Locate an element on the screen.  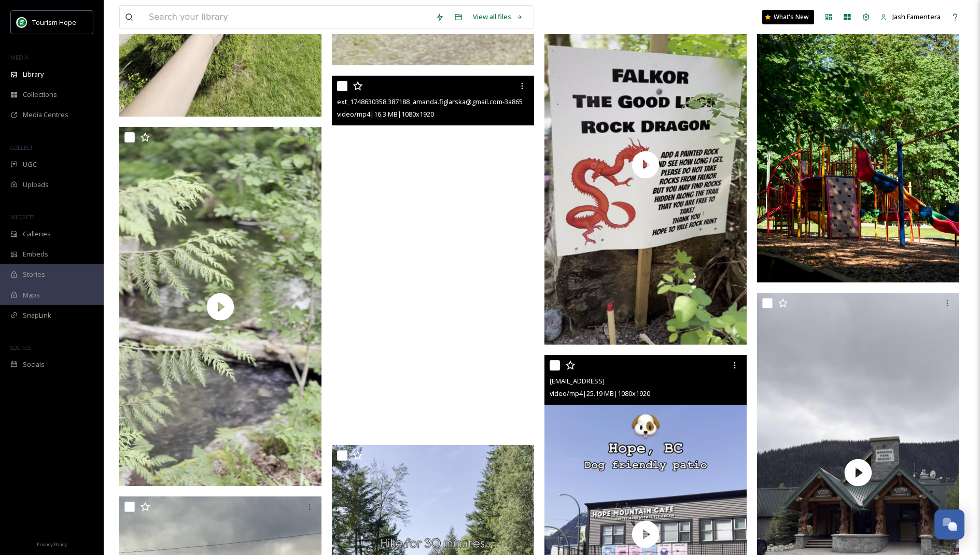
span: Socials is located at coordinates (34, 364).